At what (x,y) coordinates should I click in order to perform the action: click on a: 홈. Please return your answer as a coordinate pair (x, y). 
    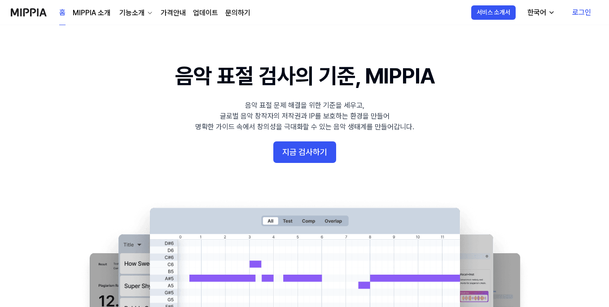
    Looking at the image, I should click on (62, 13).